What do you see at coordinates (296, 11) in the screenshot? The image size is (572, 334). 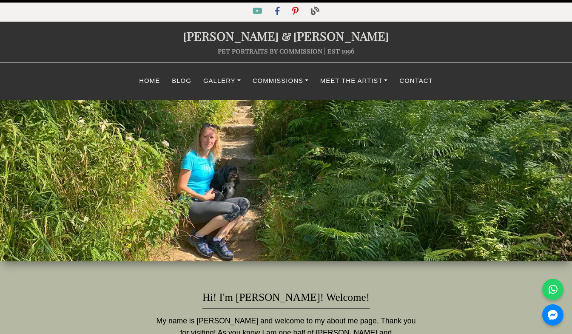 I see `a: Pinterest` at bounding box center [296, 11].